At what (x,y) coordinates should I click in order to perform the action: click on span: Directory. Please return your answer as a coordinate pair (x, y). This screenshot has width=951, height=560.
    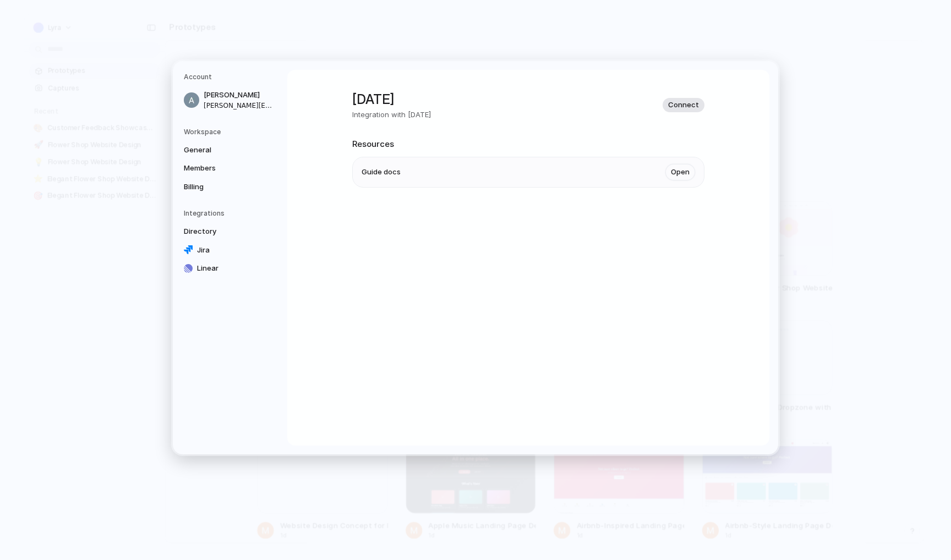
    Looking at the image, I should click on (219, 231).